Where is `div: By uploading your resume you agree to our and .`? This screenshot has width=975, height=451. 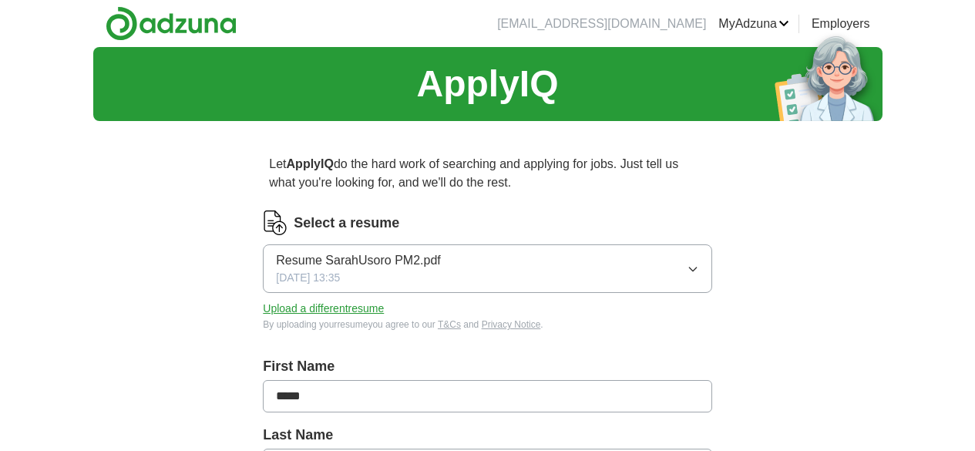 div: By uploading your resume you agree to our and . is located at coordinates (487, 324).